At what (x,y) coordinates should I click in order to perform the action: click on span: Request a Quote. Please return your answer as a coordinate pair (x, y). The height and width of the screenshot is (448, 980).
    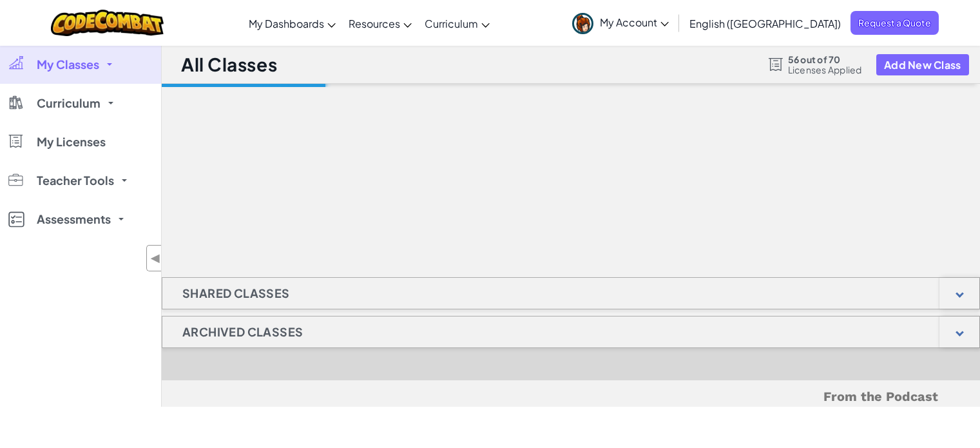
    Looking at the image, I should click on (894, 23).